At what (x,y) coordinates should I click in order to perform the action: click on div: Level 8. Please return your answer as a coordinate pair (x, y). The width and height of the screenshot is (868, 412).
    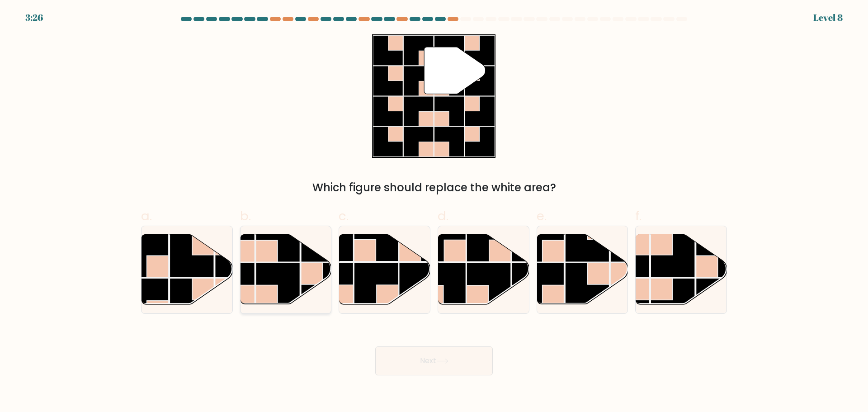
    Looking at the image, I should click on (828, 18).